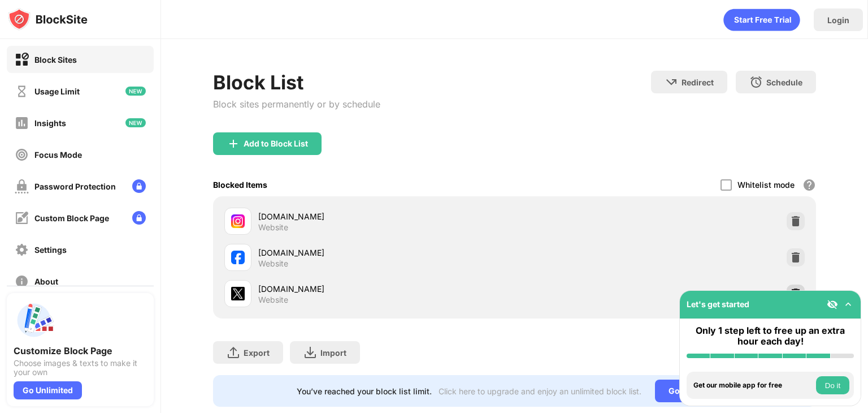 The width and height of the screenshot is (868, 413). Describe the element at coordinates (784, 82) in the screenshot. I see `div: Schedule` at that location.